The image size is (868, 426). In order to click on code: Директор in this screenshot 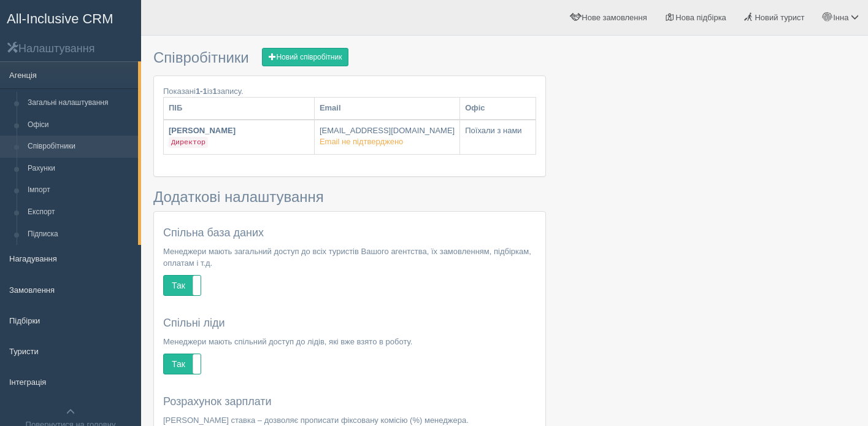, I will do `click(189, 142)`.